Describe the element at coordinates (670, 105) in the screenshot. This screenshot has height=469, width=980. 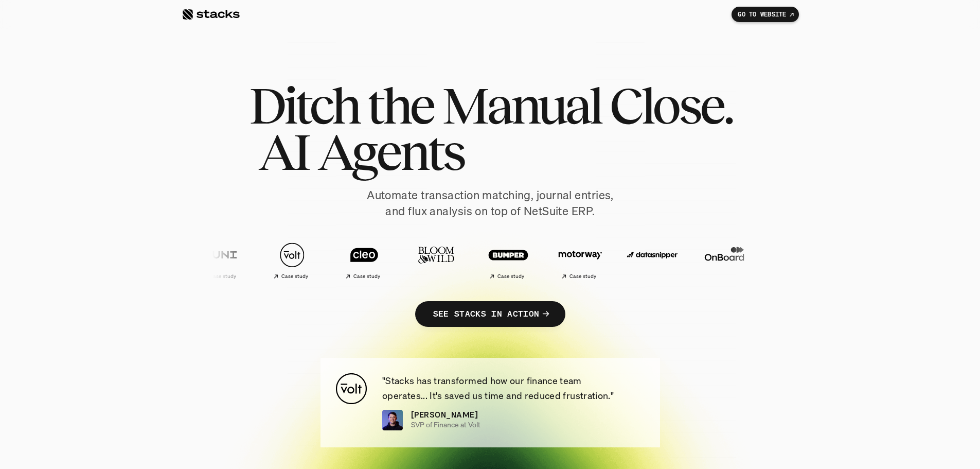
I see `span: Close.` at that location.